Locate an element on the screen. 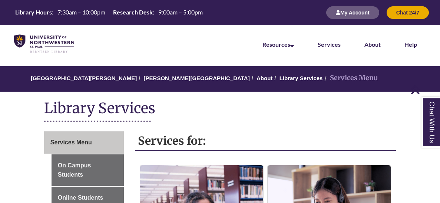 This screenshot has height=203, width=440. a: Hours Today is located at coordinates (109, 13).